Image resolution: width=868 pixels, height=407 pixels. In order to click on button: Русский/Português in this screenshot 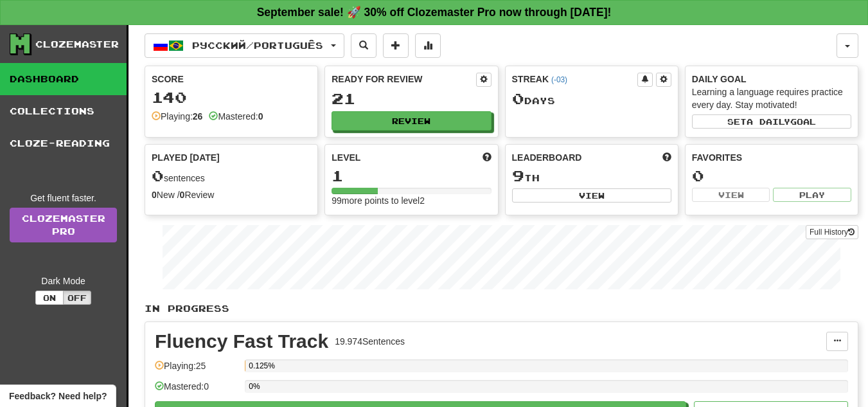, I will do `click(244, 46)`.